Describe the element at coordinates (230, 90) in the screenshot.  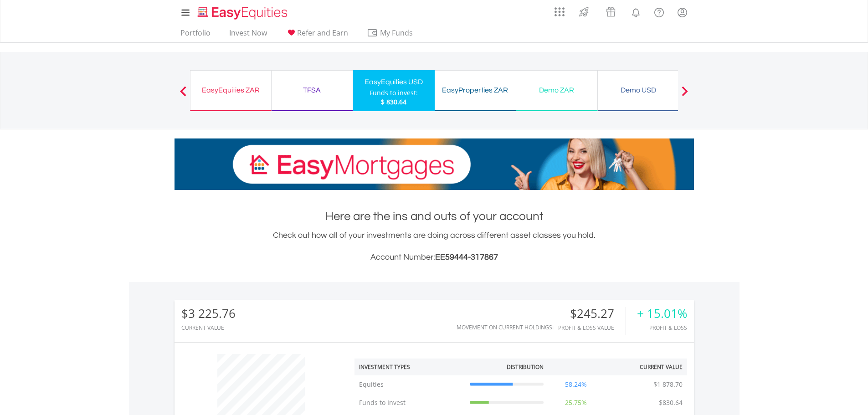
I see `div: EasyEquities ZAR` at that location.